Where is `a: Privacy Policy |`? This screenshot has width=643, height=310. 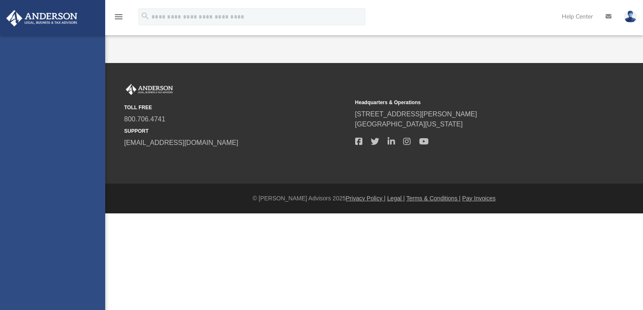
a: Privacy Policy | is located at coordinates (366, 199).